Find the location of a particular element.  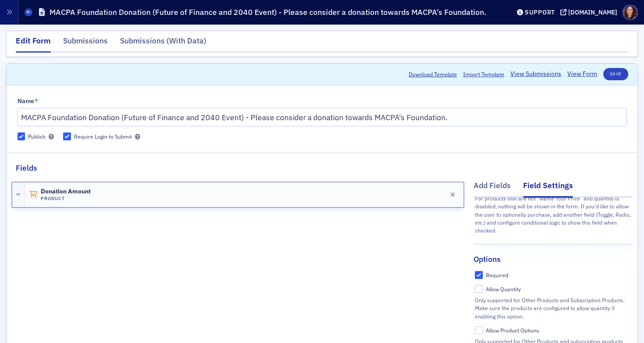

input: Publish is located at coordinates (22, 136).